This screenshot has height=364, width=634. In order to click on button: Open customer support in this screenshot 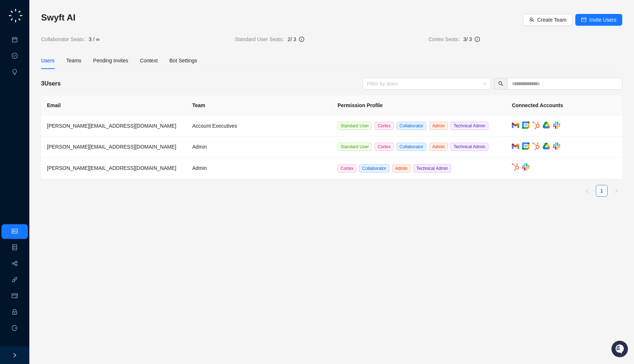, I will do `click(9, 9)`.